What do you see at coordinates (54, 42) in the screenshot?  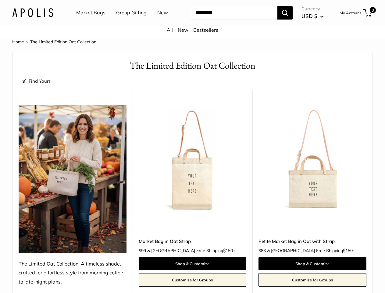 I see `nav: Breadcrumb` at bounding box center [54, 42].